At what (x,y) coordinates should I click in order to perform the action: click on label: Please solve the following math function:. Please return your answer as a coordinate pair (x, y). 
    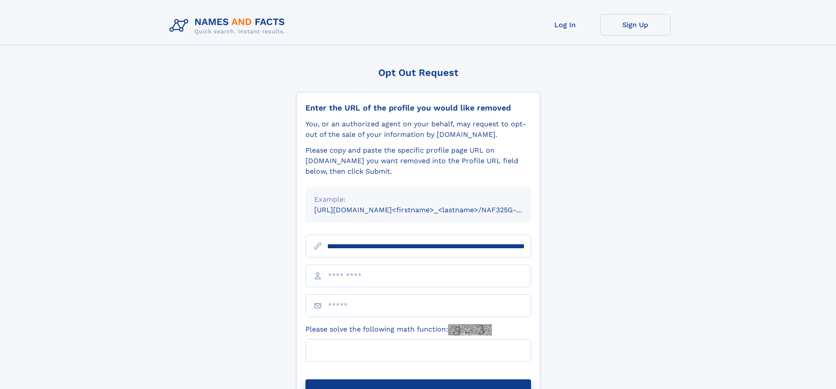
    Looking at the image, I should click on (399, 330).